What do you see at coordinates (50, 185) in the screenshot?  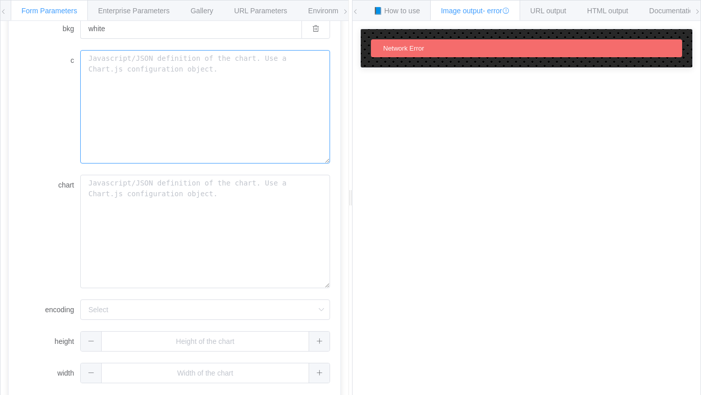 I see `label: chart` at bounding box center [50, 185].